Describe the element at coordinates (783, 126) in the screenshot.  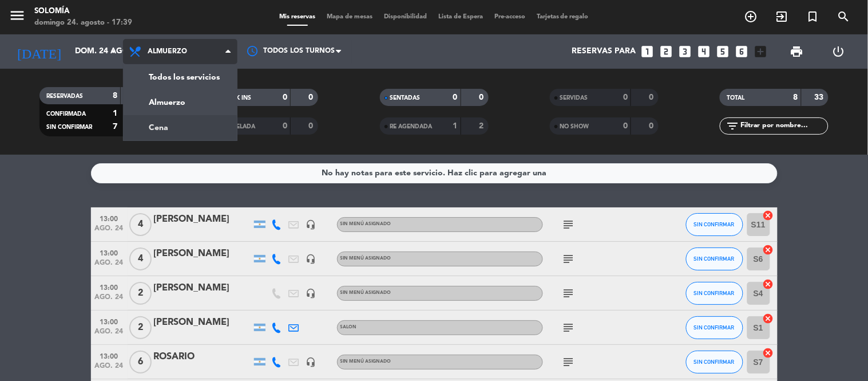
I see `input: Filtrar por nombre...` at that location.